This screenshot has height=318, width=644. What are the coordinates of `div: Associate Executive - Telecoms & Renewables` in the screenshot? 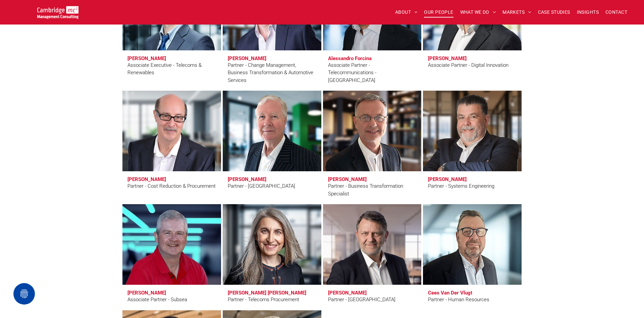 It's located at (171, 69).